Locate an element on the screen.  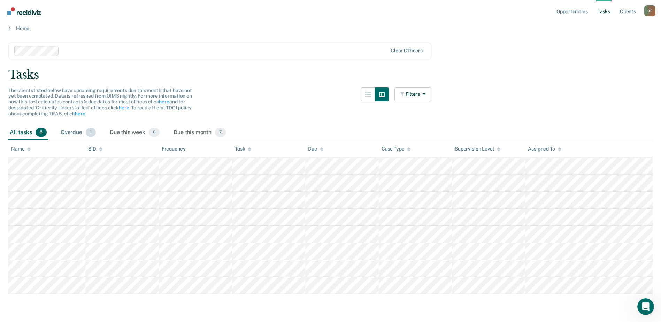
span: 7 is located at coordinates (220, 133).